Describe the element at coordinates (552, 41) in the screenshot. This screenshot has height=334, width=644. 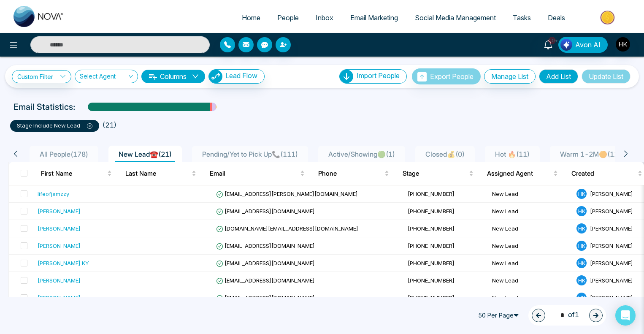
I see `span: 10+` at that location.